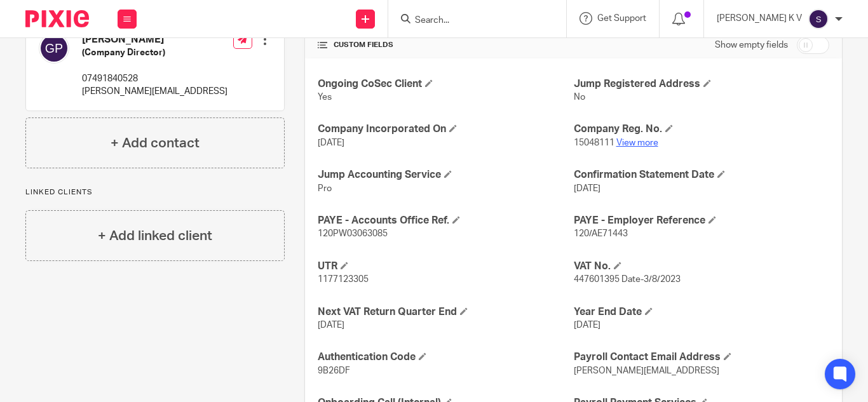  Describe the element at coordinates (325, 97) in the screenshot. I see `span: Yes` at that location.